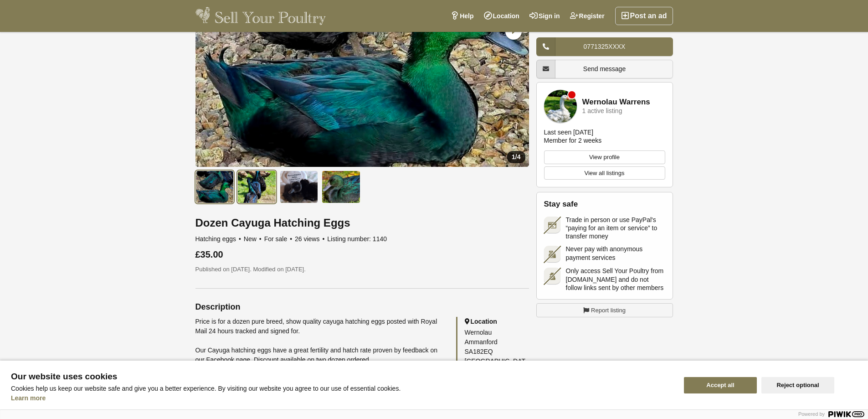 This screenshot has width=868, height=419. I want to click on a: Help, so click(462, 16).